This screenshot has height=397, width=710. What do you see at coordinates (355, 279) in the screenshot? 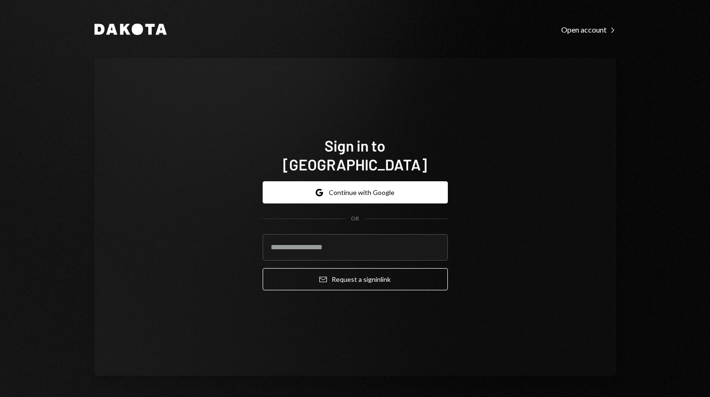
I see `button: Request a signinlink` at bounding box center [355, 279].